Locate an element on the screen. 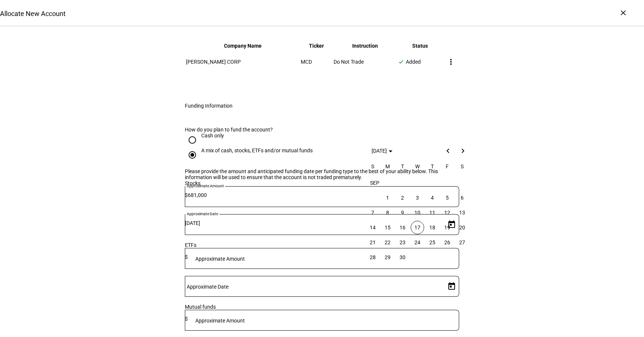 This screenshot has width=644, height=337. span: 1 is located at coordinates (388, 197).